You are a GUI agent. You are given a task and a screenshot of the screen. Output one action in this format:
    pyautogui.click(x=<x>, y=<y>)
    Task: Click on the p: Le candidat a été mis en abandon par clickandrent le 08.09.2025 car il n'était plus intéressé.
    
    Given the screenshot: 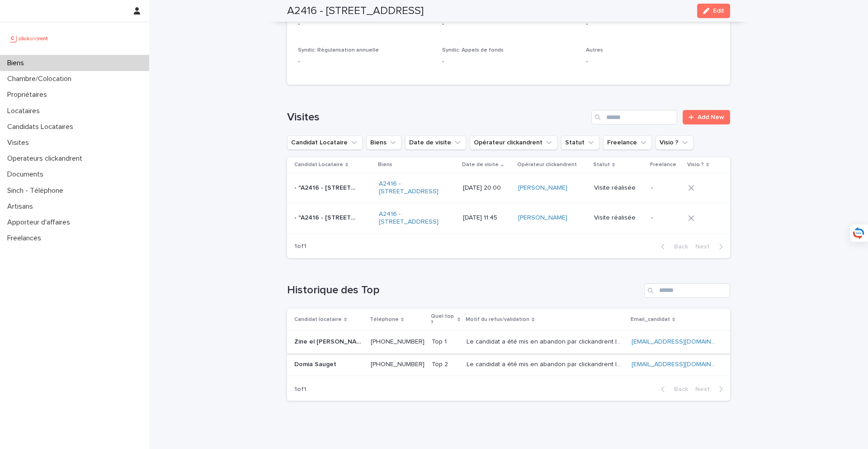 What is the action you would take?
    pyautogui.click(x=546, y=363)
    